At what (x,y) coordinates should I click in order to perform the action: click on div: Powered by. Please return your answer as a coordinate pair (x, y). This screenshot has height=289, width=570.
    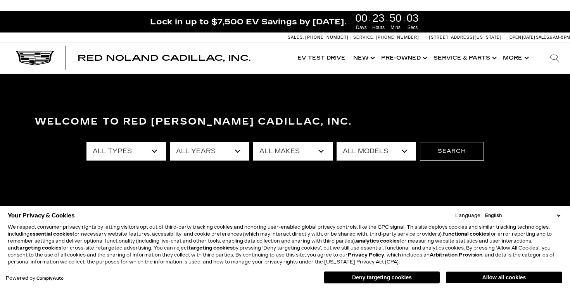
    Looking at the image, I should click on (34, 279).